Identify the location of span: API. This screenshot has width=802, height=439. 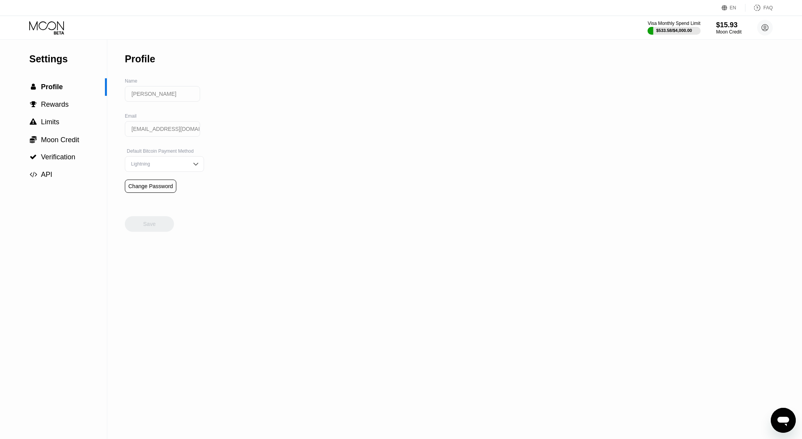
(46, 175).